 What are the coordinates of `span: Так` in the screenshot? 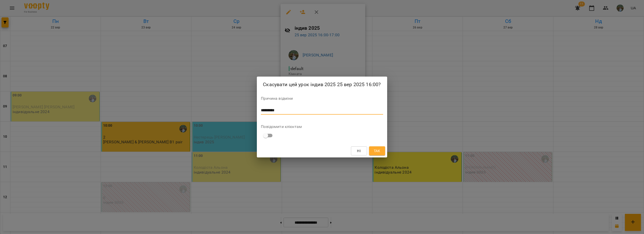 It's located at (377, 151).